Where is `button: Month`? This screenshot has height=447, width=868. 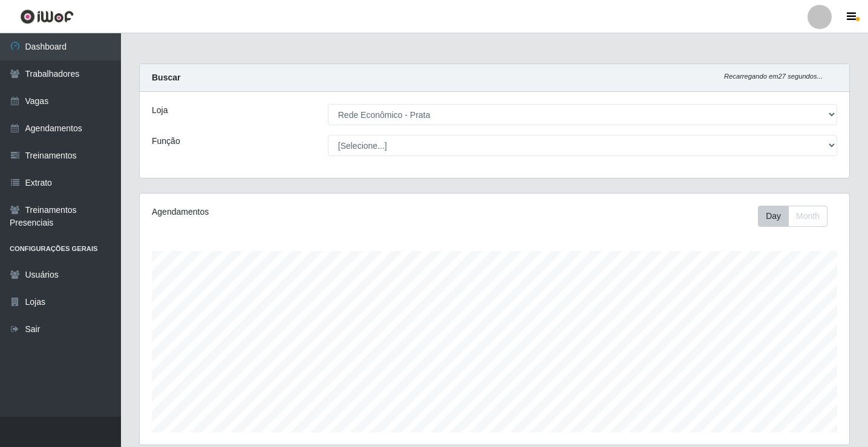
button: Month is located at coordinates (808, 216).